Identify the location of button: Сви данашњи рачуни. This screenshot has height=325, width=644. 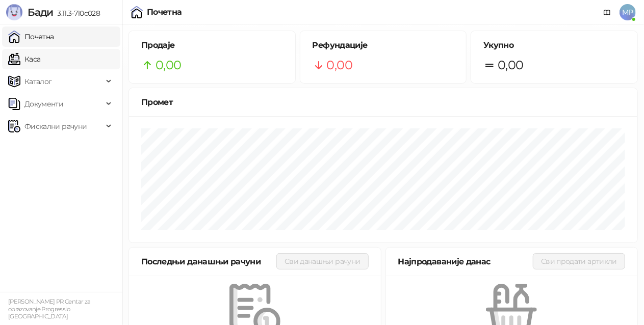
(322, 261).